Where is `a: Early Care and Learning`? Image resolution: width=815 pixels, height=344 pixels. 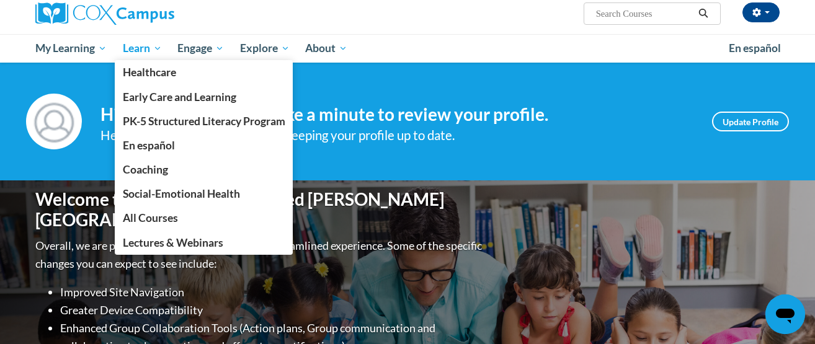
a: Early Care and Learning is located at coordinates (204, 97).